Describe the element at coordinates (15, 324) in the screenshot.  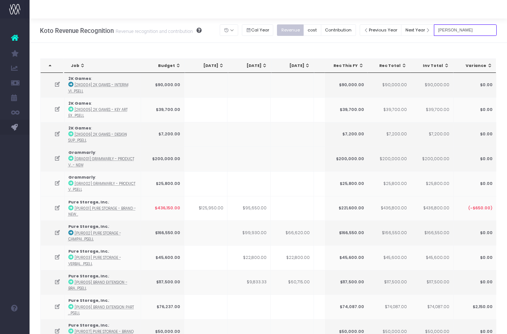
I see `img: images/default_profile_image.png` at that location.